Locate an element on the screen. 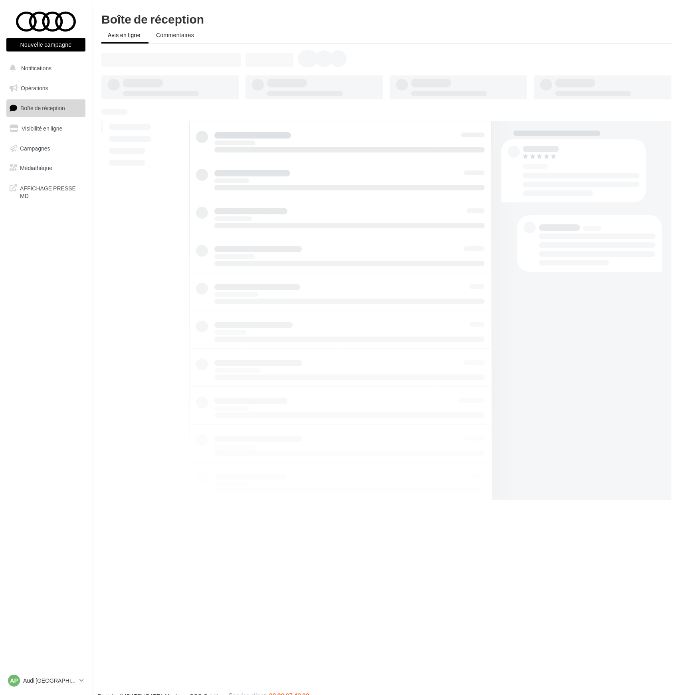 The width and height of the screenshot is (681, 695). div: Boîte de réception is located at coordinates (387, 19).